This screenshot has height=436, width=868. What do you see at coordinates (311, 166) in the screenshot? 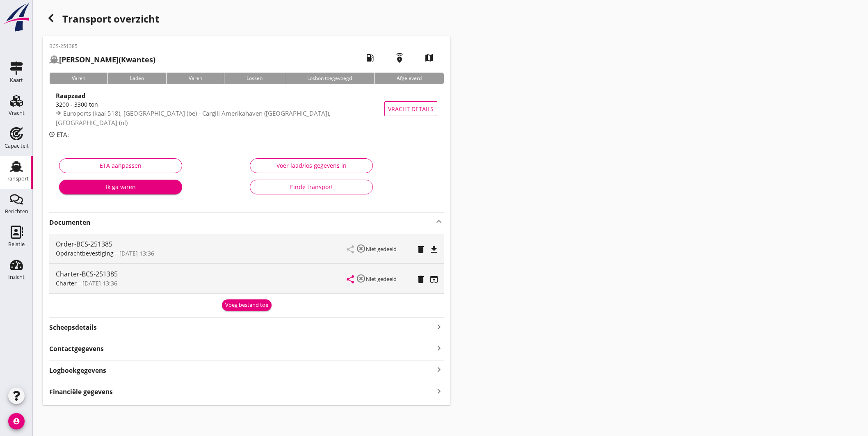
I see `button: Voer laad/los gegevens in` at bounding box center [311, 166].